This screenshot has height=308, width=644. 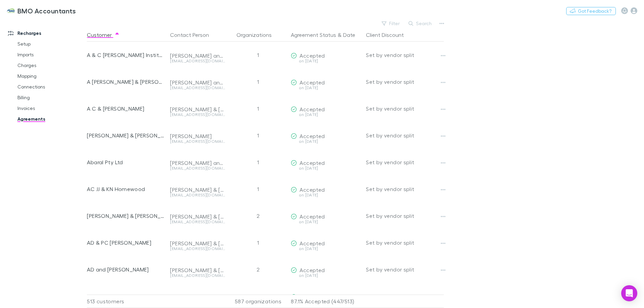 I want to click on a: BMO Accountants, so click(x=41, y=11).